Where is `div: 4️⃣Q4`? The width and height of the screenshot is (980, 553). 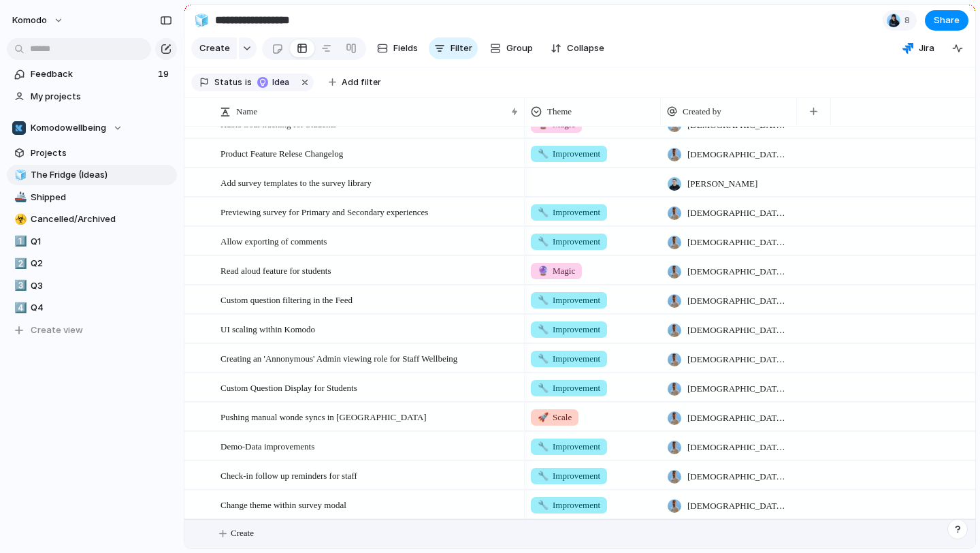 div: 4️⃣Q4 is located at coordinates (92, 307).